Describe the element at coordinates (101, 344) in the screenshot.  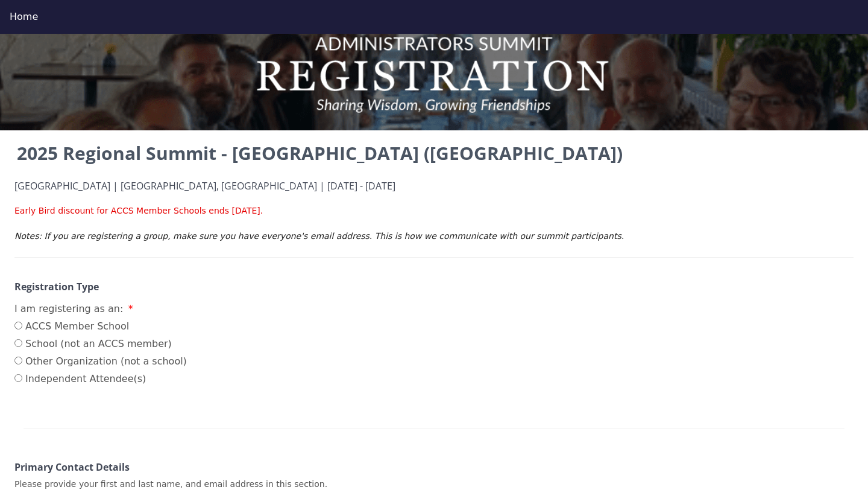
I see `label: School (not an ACCS member)` at that location.